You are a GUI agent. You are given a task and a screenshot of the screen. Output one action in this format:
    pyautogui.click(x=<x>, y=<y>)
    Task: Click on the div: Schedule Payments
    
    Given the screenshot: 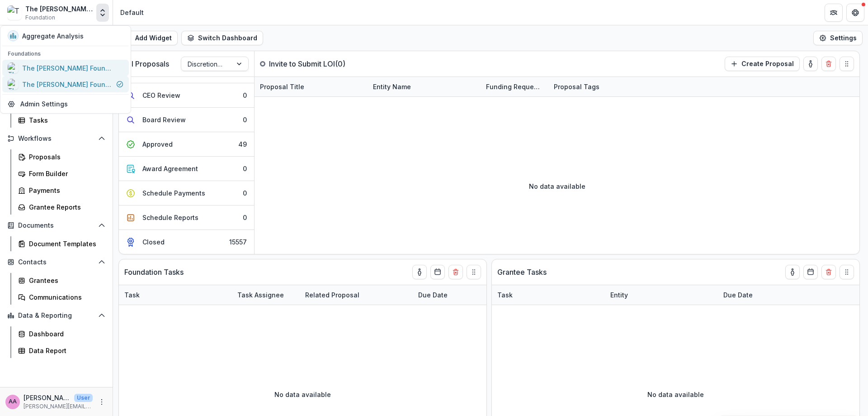 What is the action you would take?
    pyautogui.click(x=174, y=193)
    